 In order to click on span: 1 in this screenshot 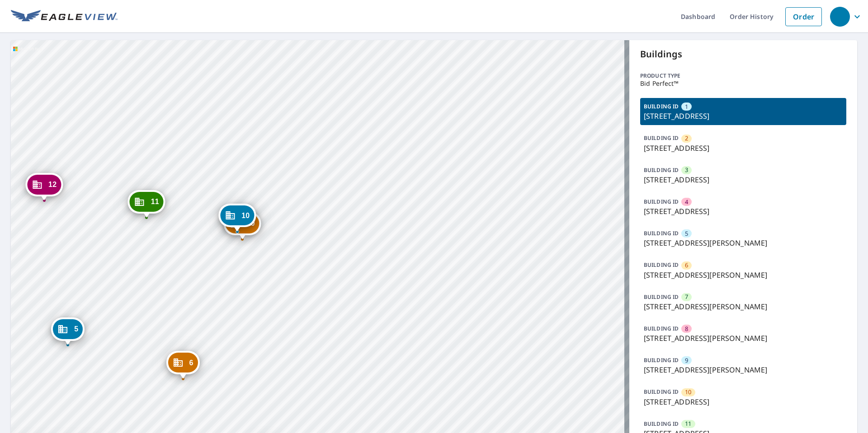, I will do `click(686, 106)`.